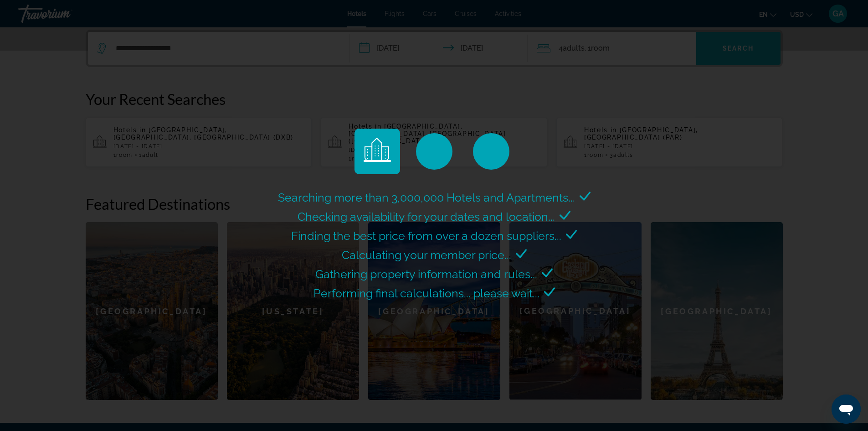 The height and width of the screenshot is (431, 868). Describe the element at coordinates (427, 293) in the screenshot. I see `span: Performing final calculations... please wait...` at that location.